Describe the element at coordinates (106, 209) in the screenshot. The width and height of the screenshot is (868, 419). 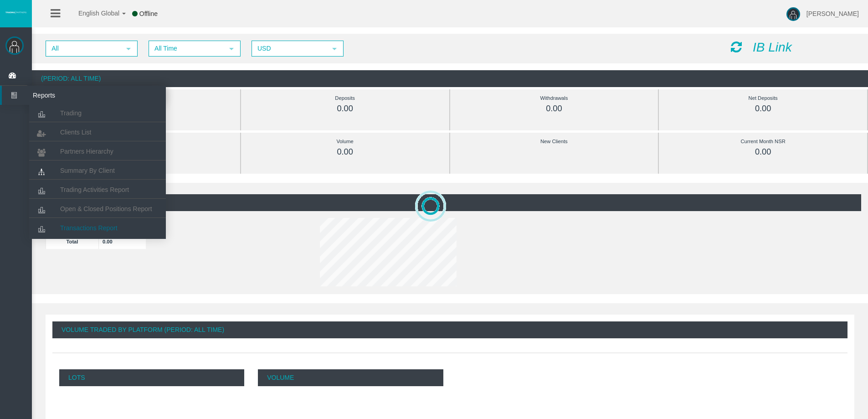
I see `span: Open & Closed Positions Report` at that location.